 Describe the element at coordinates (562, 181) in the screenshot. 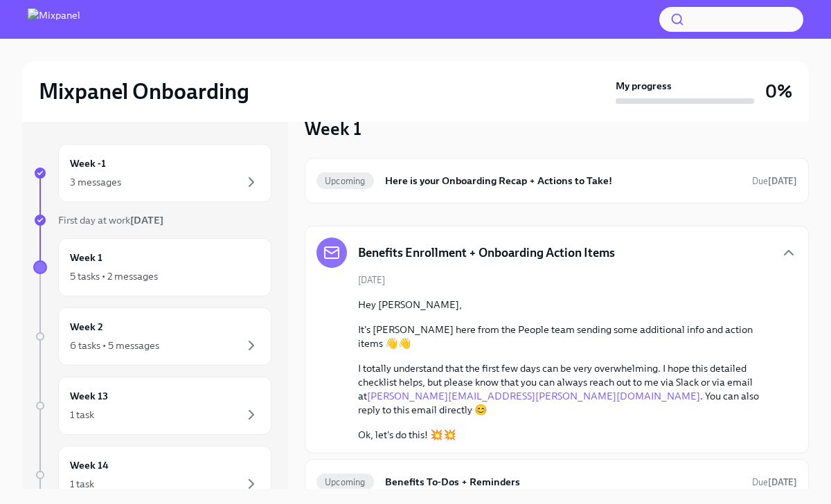

I see `h6: Here is your Onboarding Recap + Actions to Take!` at that location.